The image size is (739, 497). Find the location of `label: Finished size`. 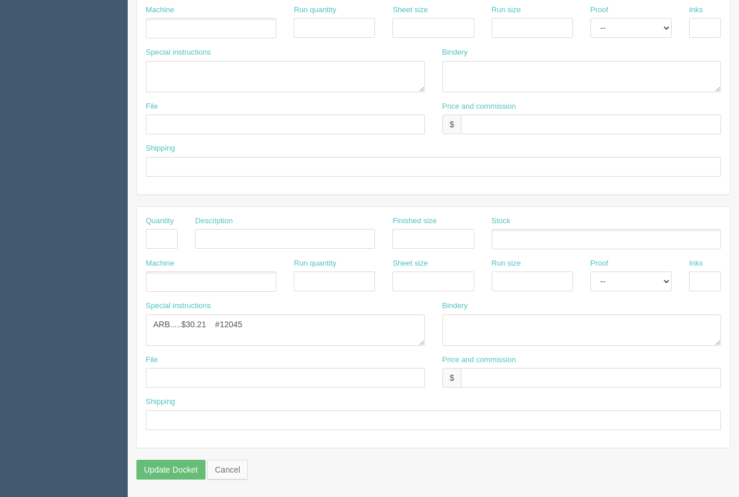

label: Finished size is located at coordinates (415, 221).